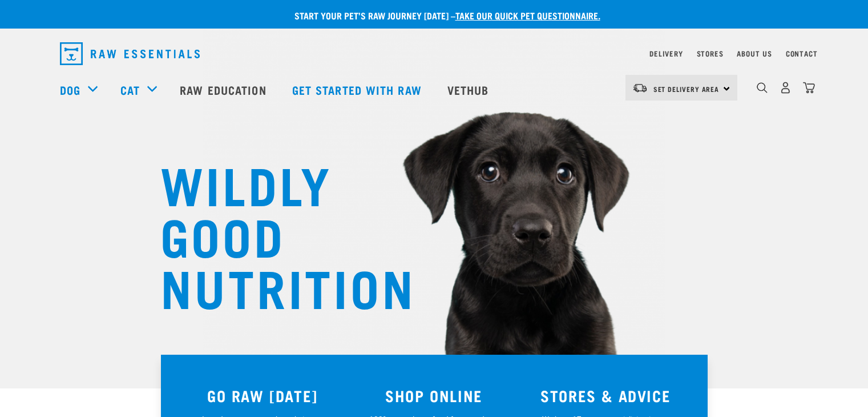 The image size is (868, 417). I want to click on a: Vethub, so click(469, 90).